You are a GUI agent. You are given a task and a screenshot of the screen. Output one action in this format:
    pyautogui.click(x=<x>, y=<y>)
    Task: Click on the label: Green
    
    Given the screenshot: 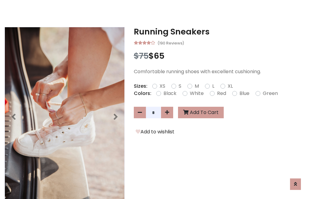 What is the action you would take?
    pyautogui.click(x=270, y=94)
    